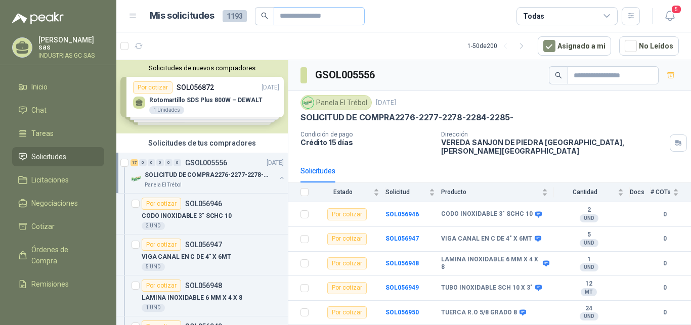 The width and height of the screenshot is (691, 325). I want to click on p: Dirección, so click(553, 135).